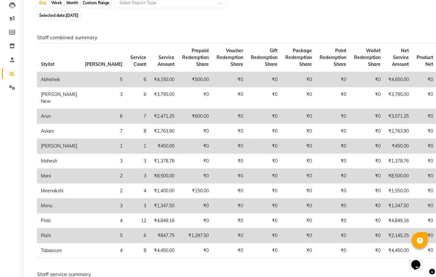 The image size is (436, 277). What do you see at coordinates (400, 57) in the screenshot?
I see `span: Net Service Amount` at bounding box center [400, 57].